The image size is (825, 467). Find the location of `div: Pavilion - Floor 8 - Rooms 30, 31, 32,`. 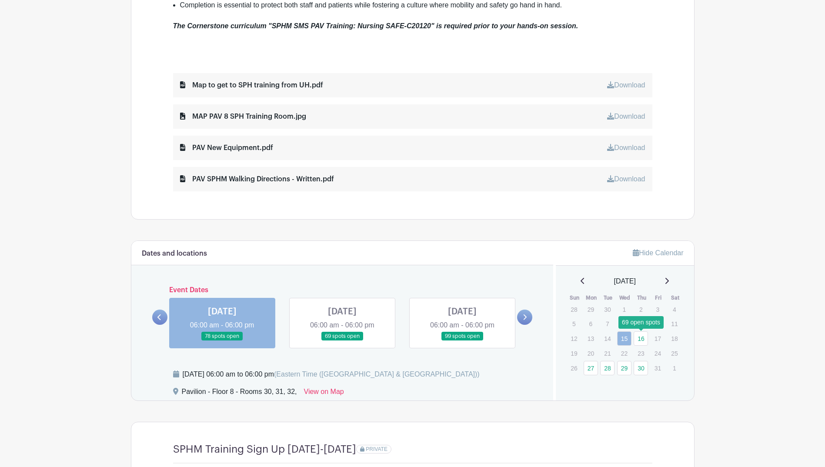

div: Pavilion - Floor 8 - Rooms 30, 31, 32, is located at coordinates (239, 394).